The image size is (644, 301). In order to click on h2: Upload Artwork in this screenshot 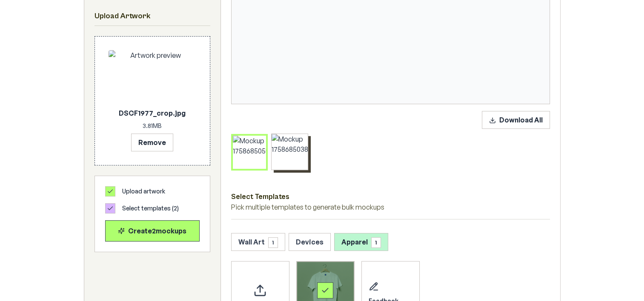, I will do `click(152, 16)`.